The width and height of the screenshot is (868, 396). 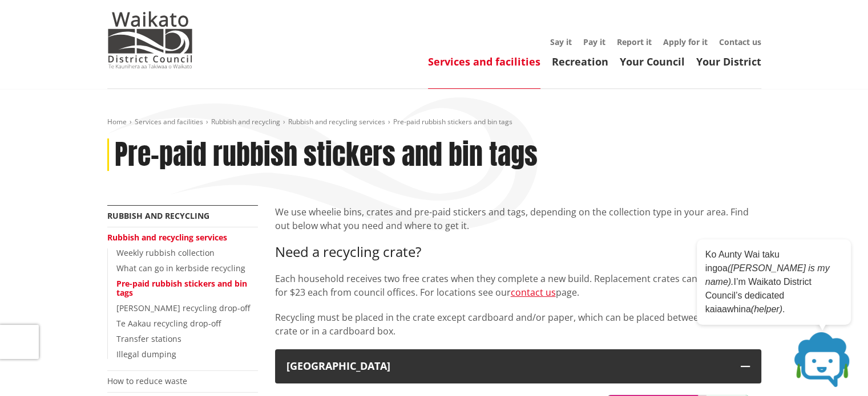 I want to click on a: Apply for it, so click(x=685, y=42).